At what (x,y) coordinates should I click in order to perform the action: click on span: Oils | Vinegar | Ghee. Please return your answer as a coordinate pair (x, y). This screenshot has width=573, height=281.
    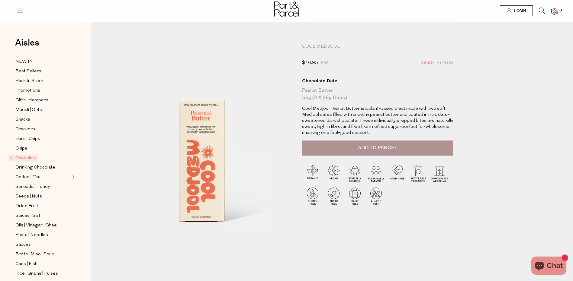
    Looking at the image, I should click on (36, 226).